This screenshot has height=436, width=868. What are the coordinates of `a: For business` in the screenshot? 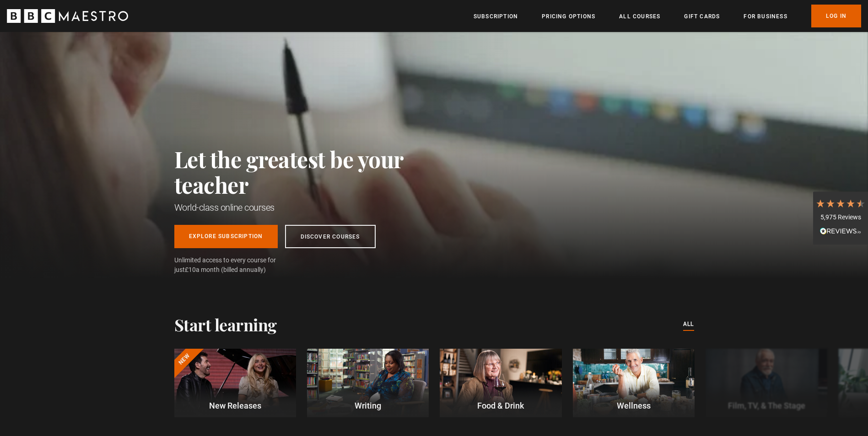 It's located at (766, 17).